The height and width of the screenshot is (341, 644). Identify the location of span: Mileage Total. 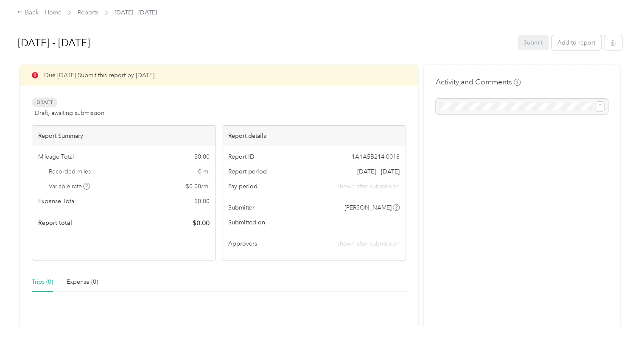
(56, 156).